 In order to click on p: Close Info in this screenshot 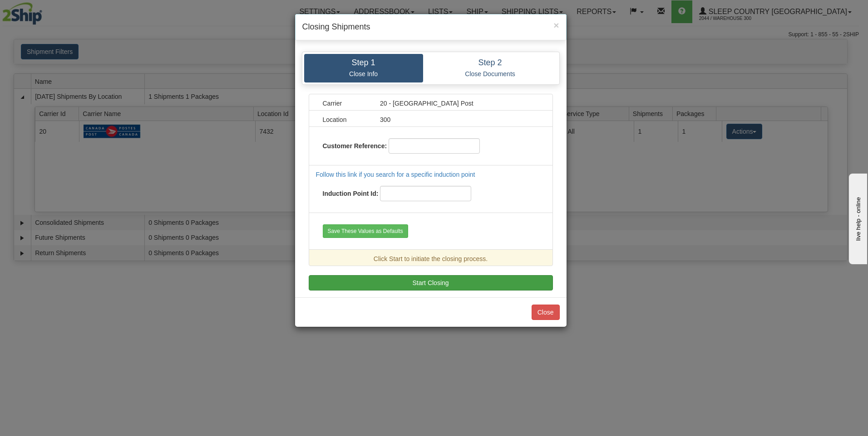, I will do `click(364, 74)`.